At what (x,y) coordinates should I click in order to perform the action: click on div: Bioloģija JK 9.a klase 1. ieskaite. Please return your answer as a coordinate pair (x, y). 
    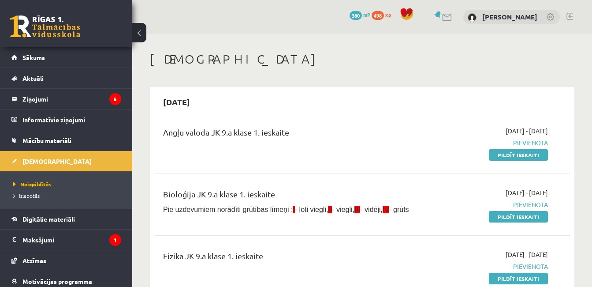
    Looking at the image, I should click on (289, 196).